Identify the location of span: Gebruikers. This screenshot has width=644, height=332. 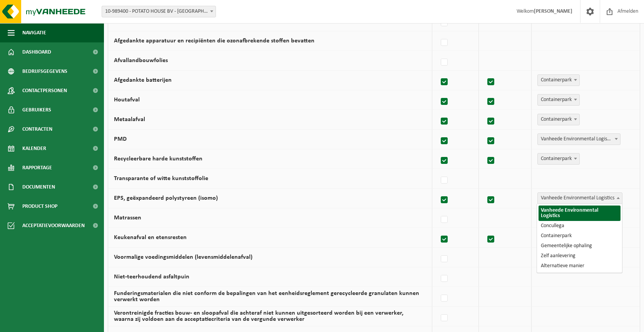
(37, 109).